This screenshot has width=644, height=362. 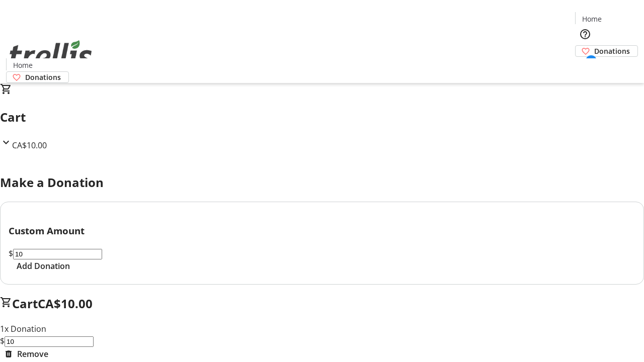 I want to click on span: Add Donation, so click(x=43, y=266).